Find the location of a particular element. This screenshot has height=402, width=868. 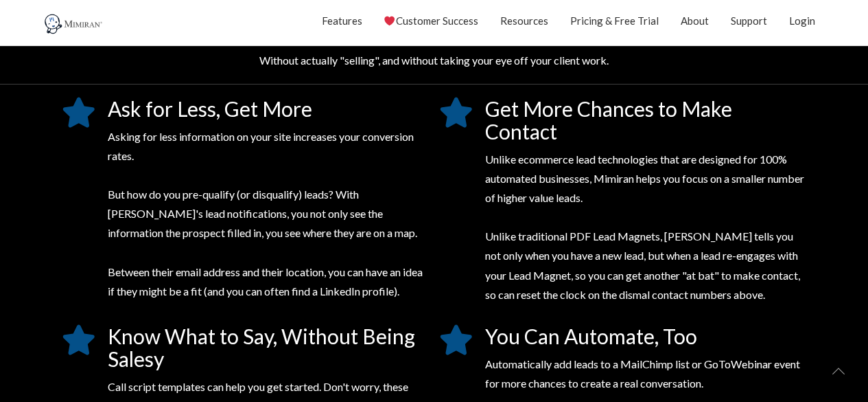

p: Unlike ecommerce lead technologies that are designed for 100% automated businesses, Mimiran helps... is located at coordinates (645, 227).